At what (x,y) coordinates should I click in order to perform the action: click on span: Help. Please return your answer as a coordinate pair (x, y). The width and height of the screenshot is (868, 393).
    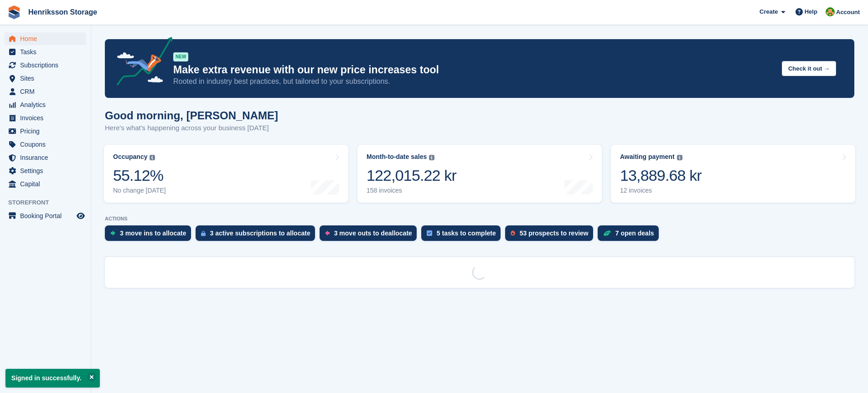
    Looking at the image, I should click on (810, 12).